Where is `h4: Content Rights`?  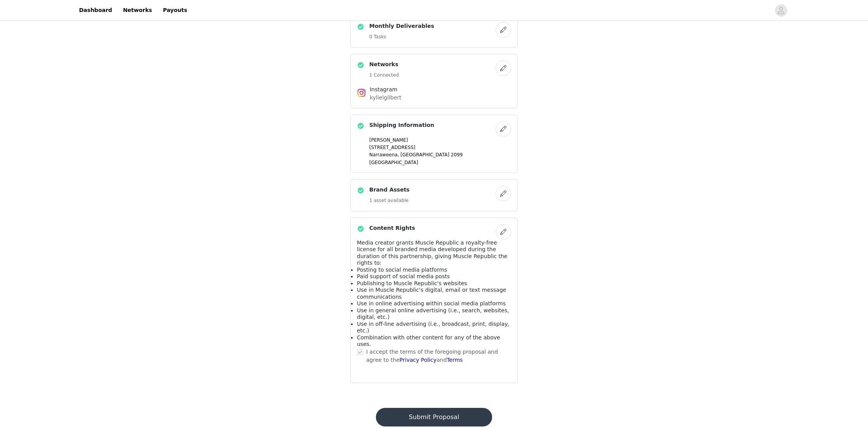
h4: Content Rights is located at coordinates (392, 228).